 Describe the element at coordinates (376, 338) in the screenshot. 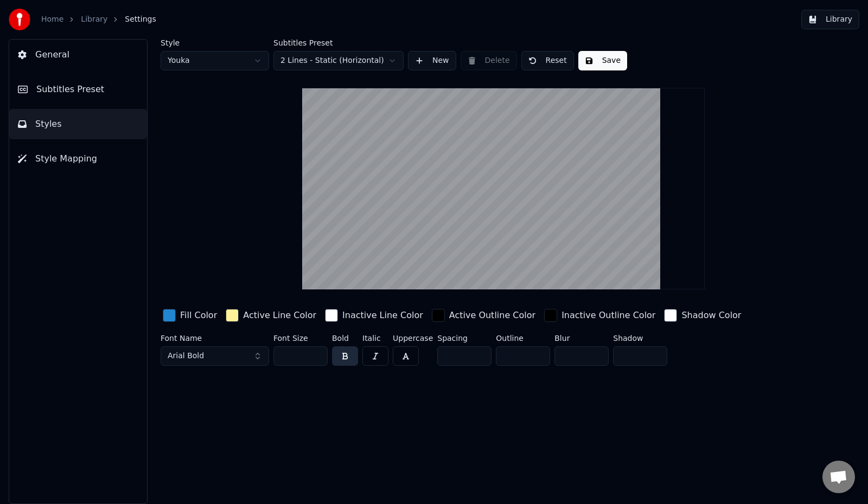

I see `label: Italic` at that location.